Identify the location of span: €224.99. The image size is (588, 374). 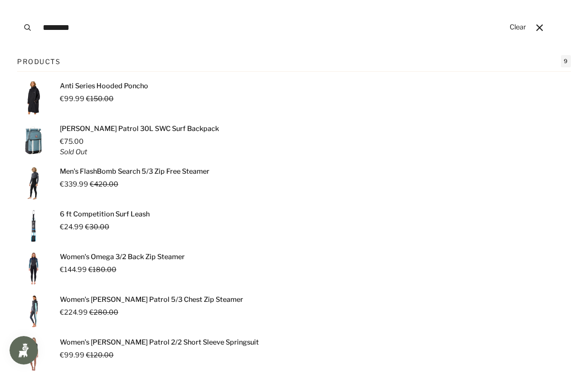
(73, 313).